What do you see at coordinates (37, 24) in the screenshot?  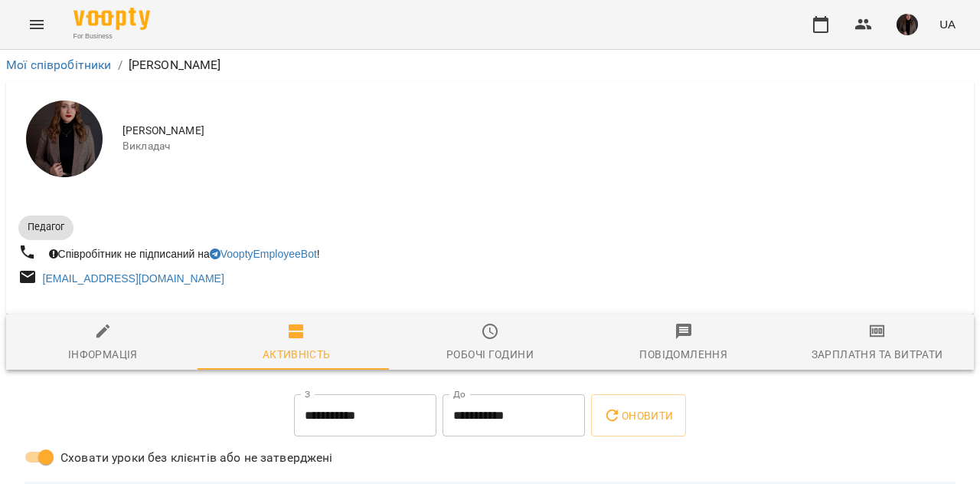 I see `button: Menu` at bounding box center [37, 24].